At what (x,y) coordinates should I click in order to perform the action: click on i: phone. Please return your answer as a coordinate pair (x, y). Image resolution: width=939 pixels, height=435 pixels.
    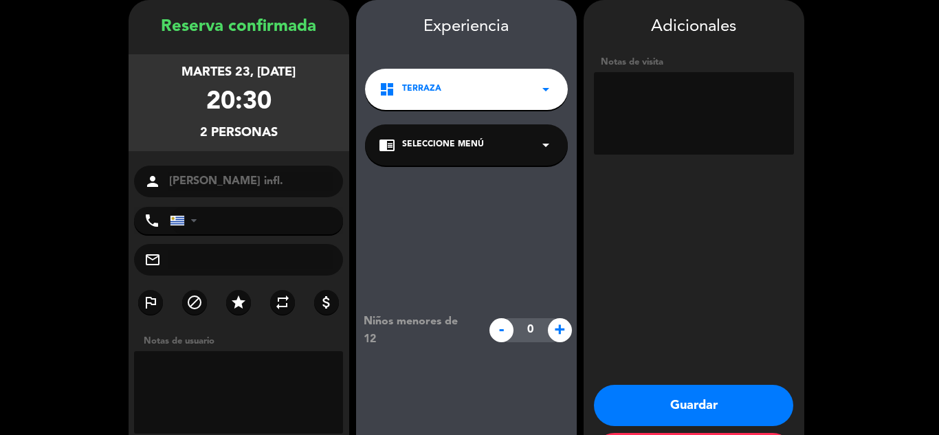
    Looking at the image, I should click on (152, 221).